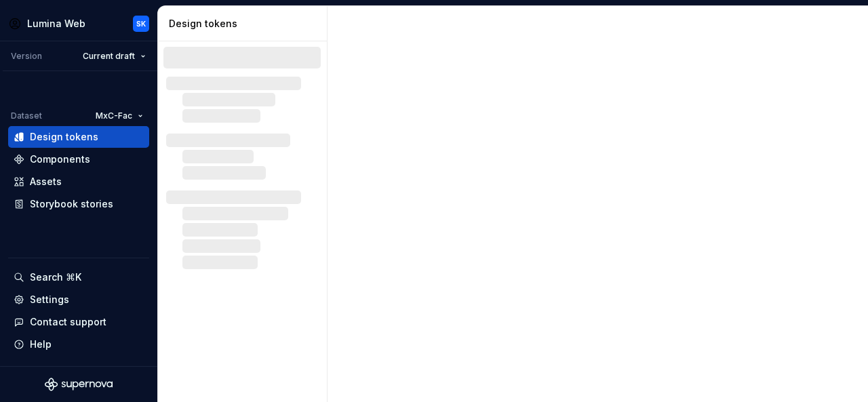 This screenshot has width=868, height=402. What do you see at coordinates (79, 384) in the screenshot?
I see `svg: Supernova Logo` at bounding box center [79, 384].